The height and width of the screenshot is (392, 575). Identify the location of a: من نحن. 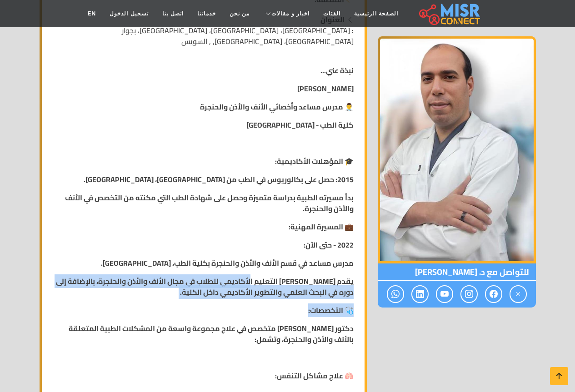
(239, 14).